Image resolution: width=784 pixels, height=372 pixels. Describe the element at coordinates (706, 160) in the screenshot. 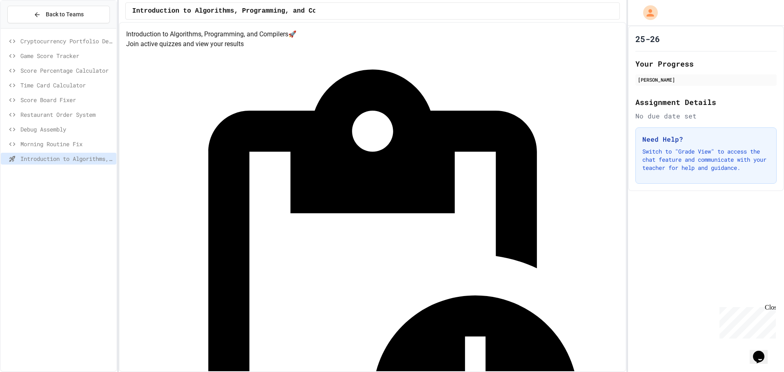

I see `p: Switch to "Grade View" to access the chat feature and communicate with your teacher for help and ...` at that location.